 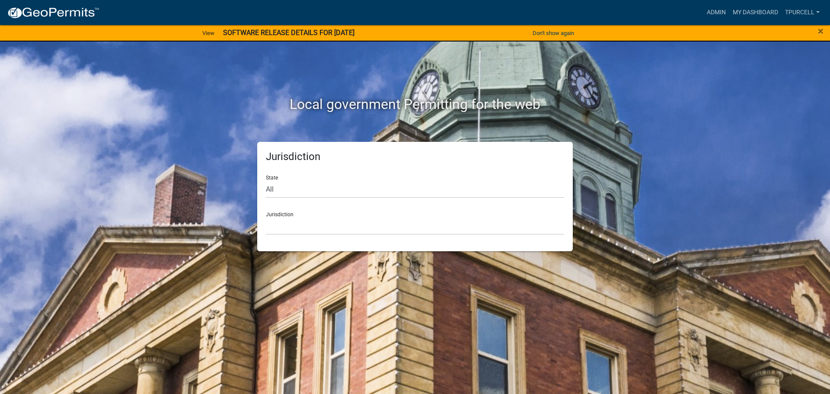 What do you see at coordinates (415, 104) in the screenshot?
I see `h2: Local government Permitting for the web` at bounding box center [415, 104].